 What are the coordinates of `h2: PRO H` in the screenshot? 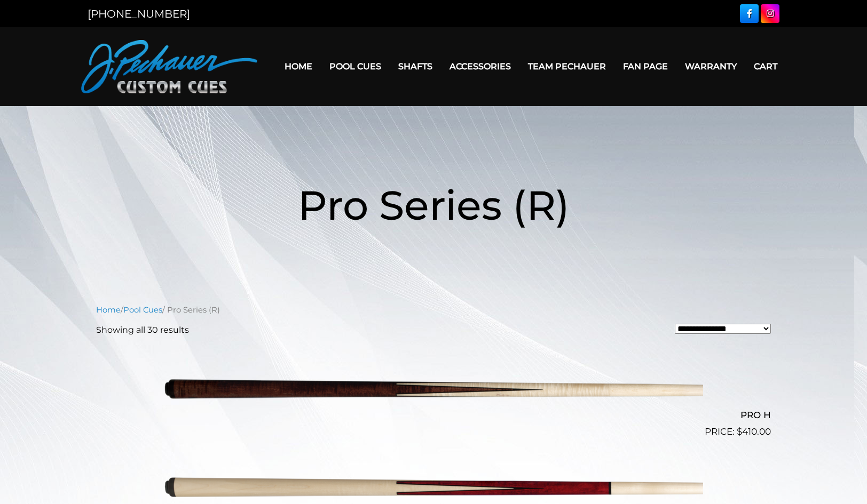 It's located at (434, 415).